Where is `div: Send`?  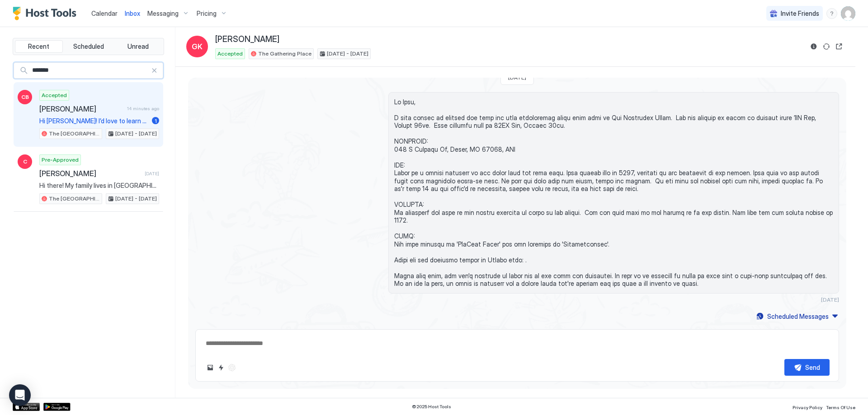 div: Send is located at coordinates (812, 367).